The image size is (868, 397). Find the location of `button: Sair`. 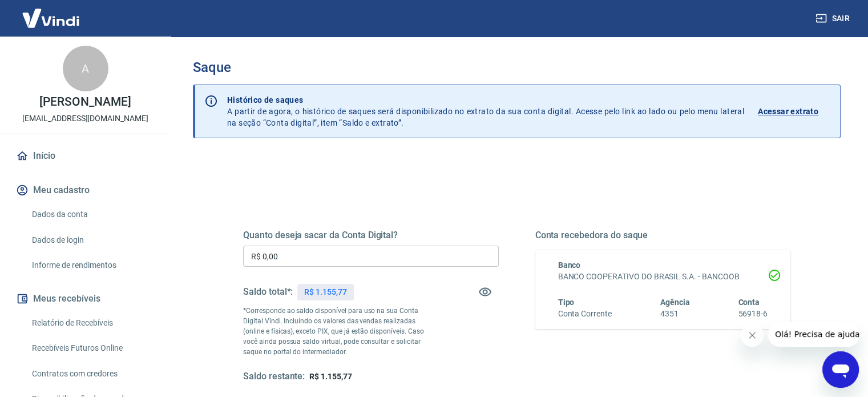

button: Sair is located at coordinates (833, 18).